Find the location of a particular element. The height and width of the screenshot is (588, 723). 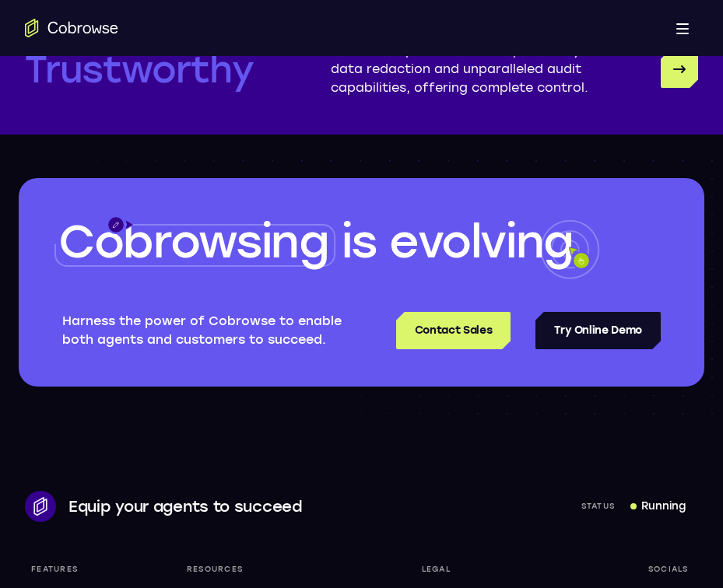

p: Harness the power of Cobrowse to enable both agents and customers to succeed. is located at coordinates (207, 331).